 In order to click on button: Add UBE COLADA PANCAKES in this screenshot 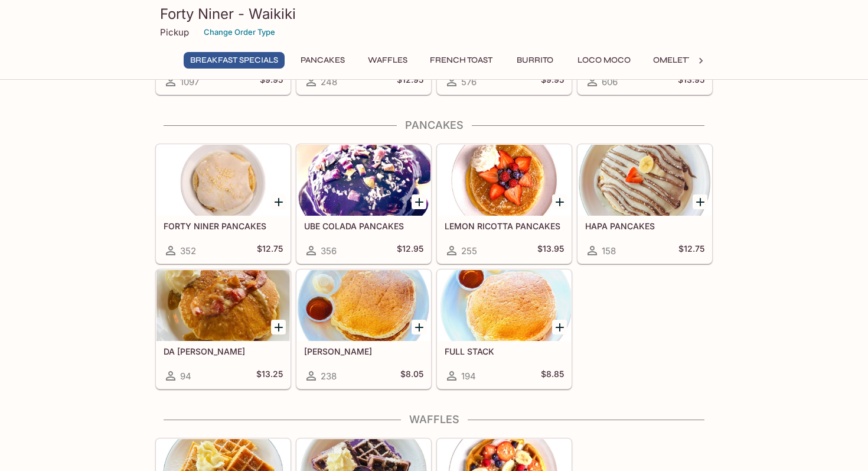, I will do `click(418, 201)`.